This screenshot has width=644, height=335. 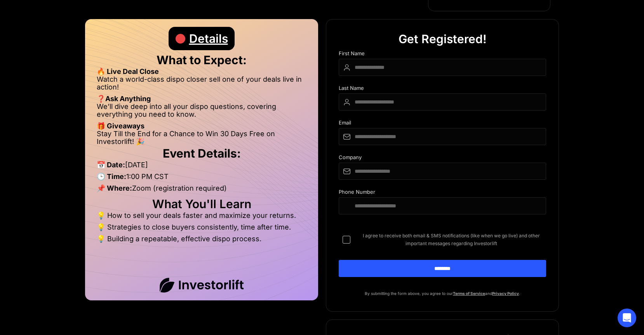 I want to click on strong: What to Expect:, so click(x=202, y=60).